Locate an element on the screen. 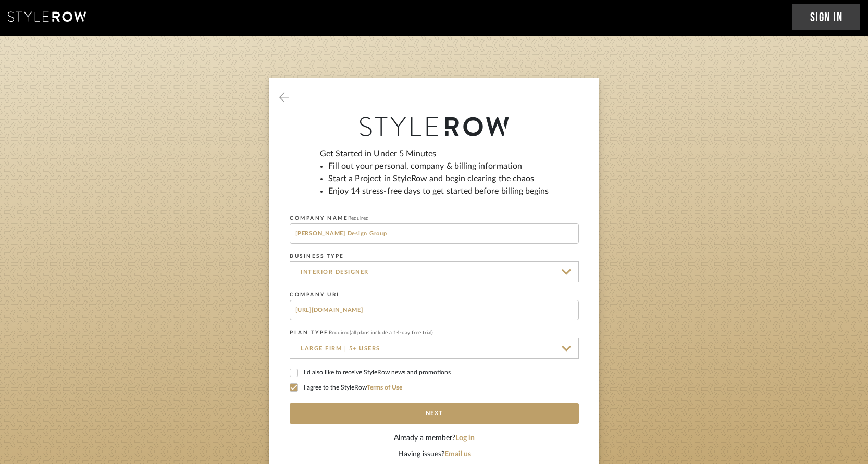 The width and height of the screenshot is (868, 464). input: Me, Inc. is located at coordinates (434, 233).